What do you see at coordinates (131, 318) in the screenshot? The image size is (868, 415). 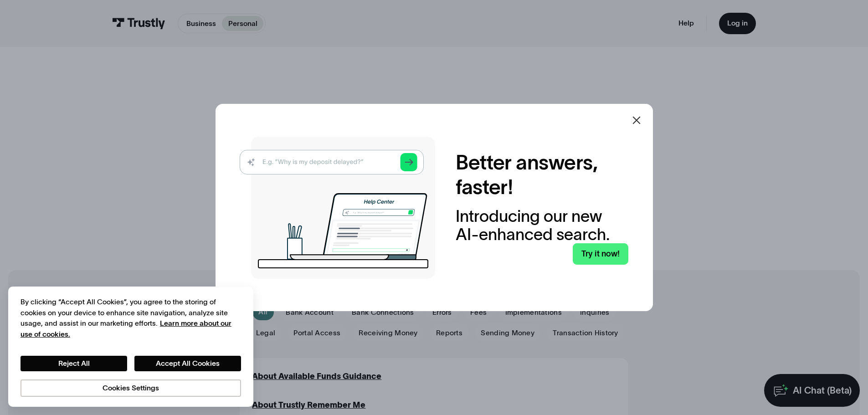 I see `div: By clicking “Accept All Cookies”, you agree to the storing of cookies on your device to enhance s...` at bounding box center [131, 318].